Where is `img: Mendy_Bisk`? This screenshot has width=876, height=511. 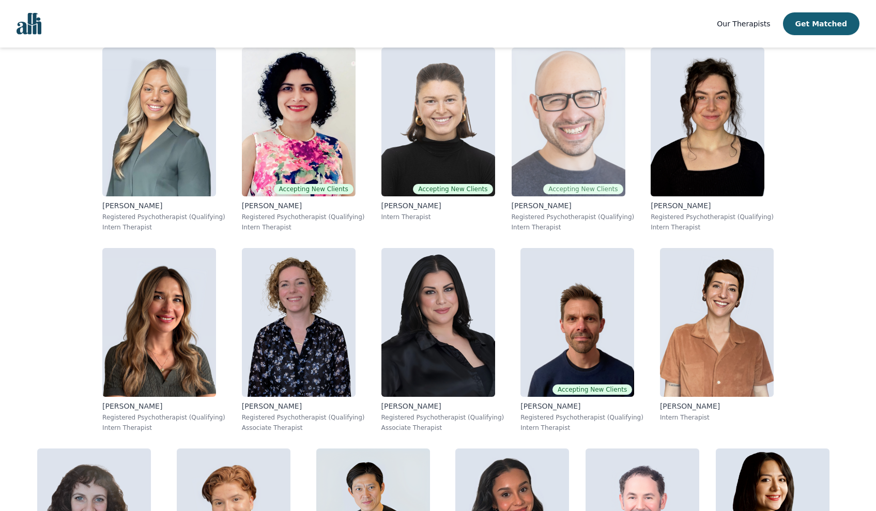 img: Mendy_Bisk is located at coordinates (569, 122).